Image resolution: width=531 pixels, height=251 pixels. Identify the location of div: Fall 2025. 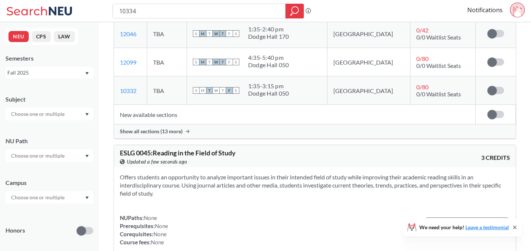
(46, 73).